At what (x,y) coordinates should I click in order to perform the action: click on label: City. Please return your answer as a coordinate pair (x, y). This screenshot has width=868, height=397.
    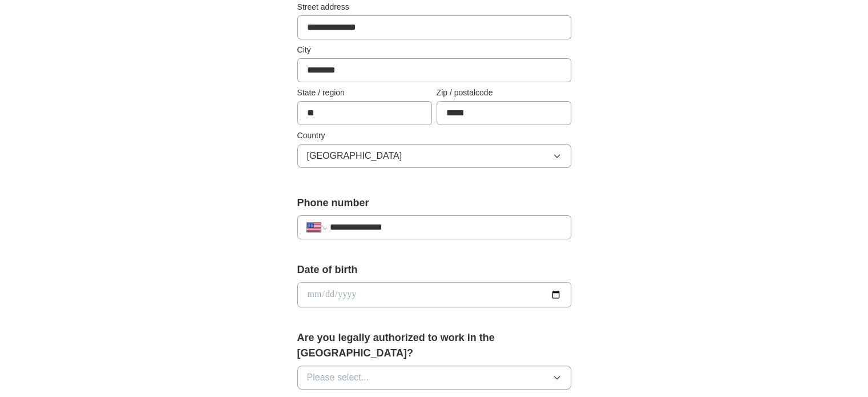
    Looking at the image, I should click on (434, 50).